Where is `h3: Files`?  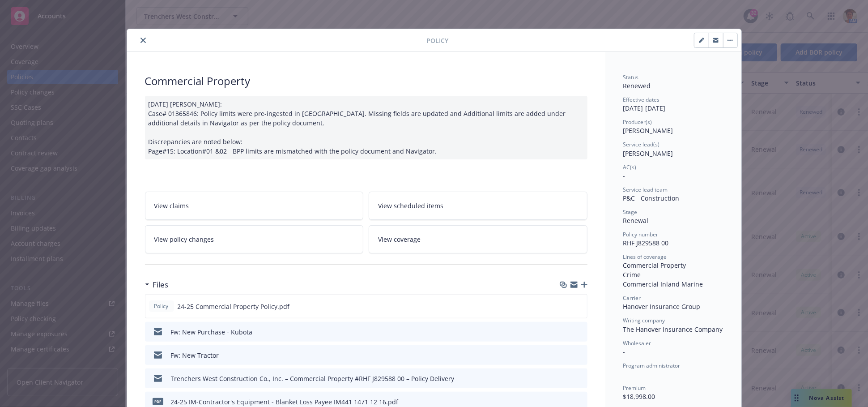
h3: Files is located at coordinates (161, 285).